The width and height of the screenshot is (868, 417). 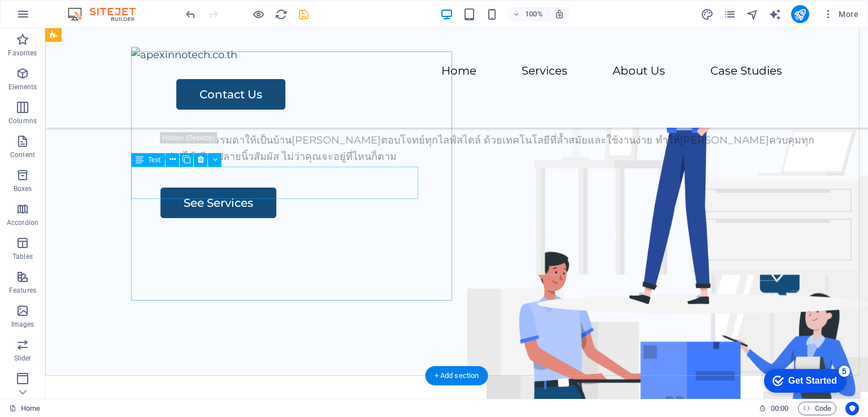 I want to click on p: Slider, so click(x=23, y=358).